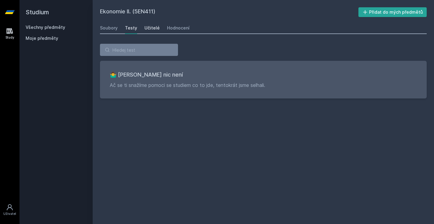  Describe the element at coordinates (263, 85) in the screenshot. I see `p: Ač se ti snažíme pomoci se studiem co to jde, tentokrát jsme selhali.` at that location.